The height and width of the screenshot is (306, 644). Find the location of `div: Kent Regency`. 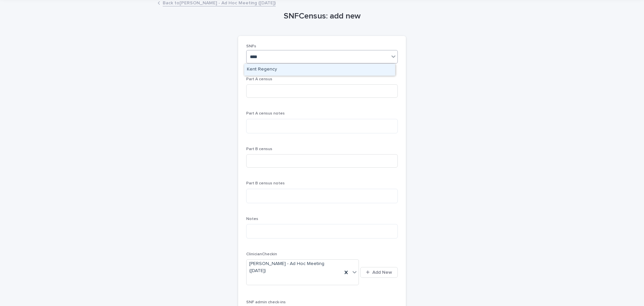

div: Kent Regency is located at coordinates (320, 70).